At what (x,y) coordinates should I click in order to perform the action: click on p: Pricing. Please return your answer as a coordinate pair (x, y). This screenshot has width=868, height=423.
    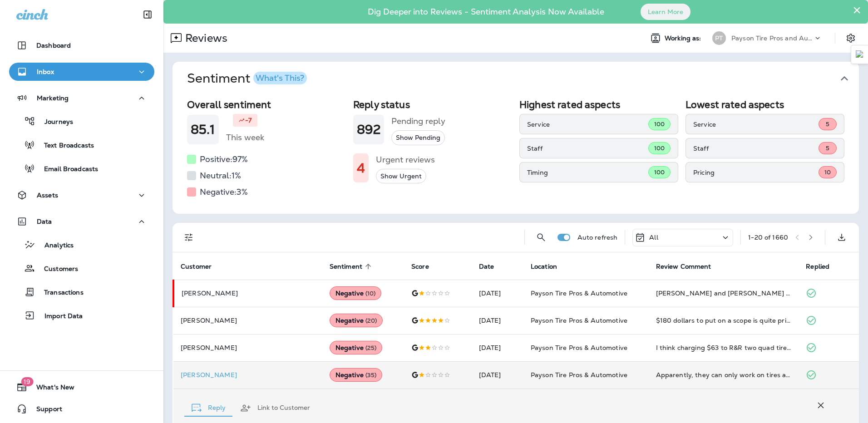
    Looking at the image, I should click on (756, 172).